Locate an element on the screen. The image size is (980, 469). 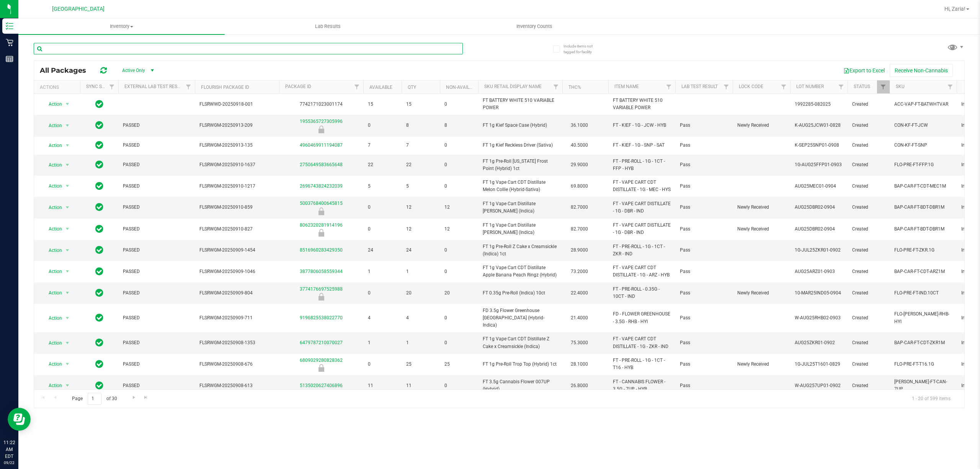
span: AUG25ARZ01-0903 is located at coordinates (819, 271).